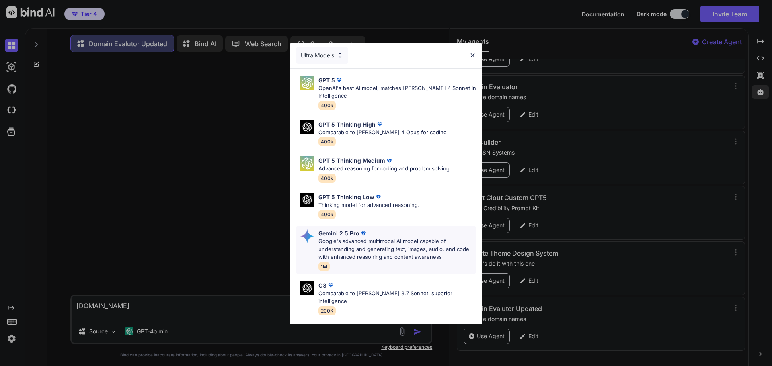 The image size is (772, 366). Describe the element at coordinates (369, 205) in the screenshot. I see `p: Thinking model for advanced reasoning.` at that location.